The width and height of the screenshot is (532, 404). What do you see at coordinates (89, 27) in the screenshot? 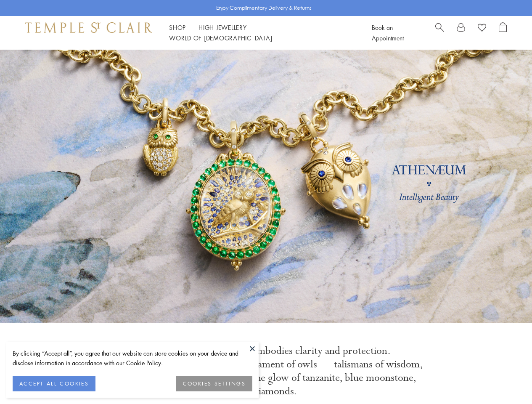
I see `img: Temple St. Clair` at bounding box center [89, 27].